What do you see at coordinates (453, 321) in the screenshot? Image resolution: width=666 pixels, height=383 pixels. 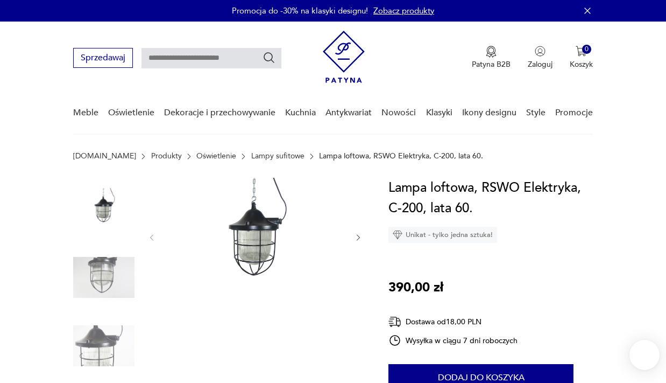 I see `div: Dostawa od 18,00 PLN` at bounding box center [453, 321].